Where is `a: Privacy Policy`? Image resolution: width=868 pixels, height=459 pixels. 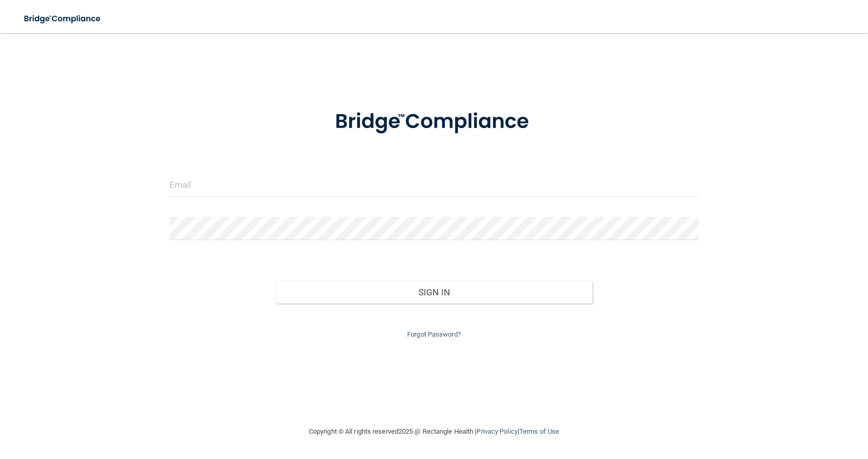 a: Privacy Policy is located at coordinates (496, 431).